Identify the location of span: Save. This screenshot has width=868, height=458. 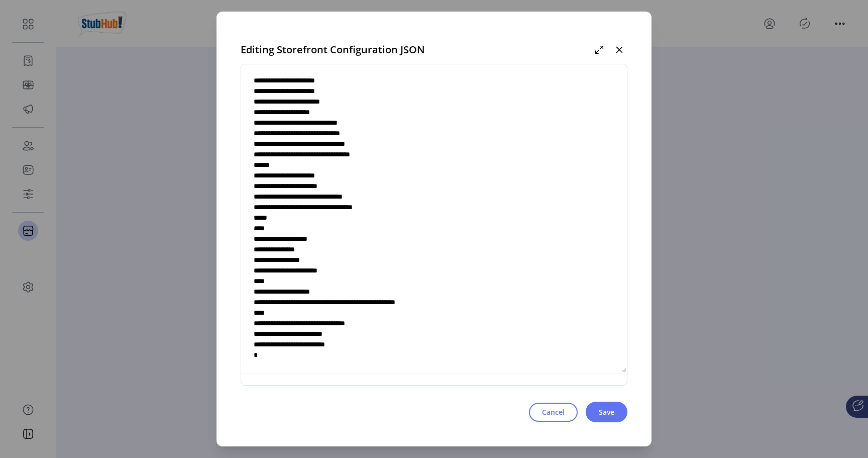
(606, 412).